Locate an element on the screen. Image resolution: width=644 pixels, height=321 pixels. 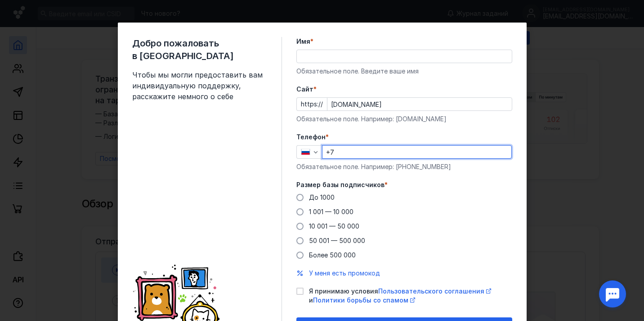
a: Пользовательского соглашения is located at coordinates (435, 291).